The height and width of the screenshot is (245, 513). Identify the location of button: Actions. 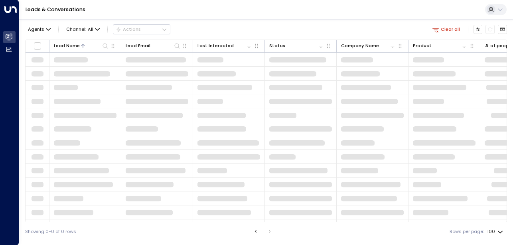
(142, 29).